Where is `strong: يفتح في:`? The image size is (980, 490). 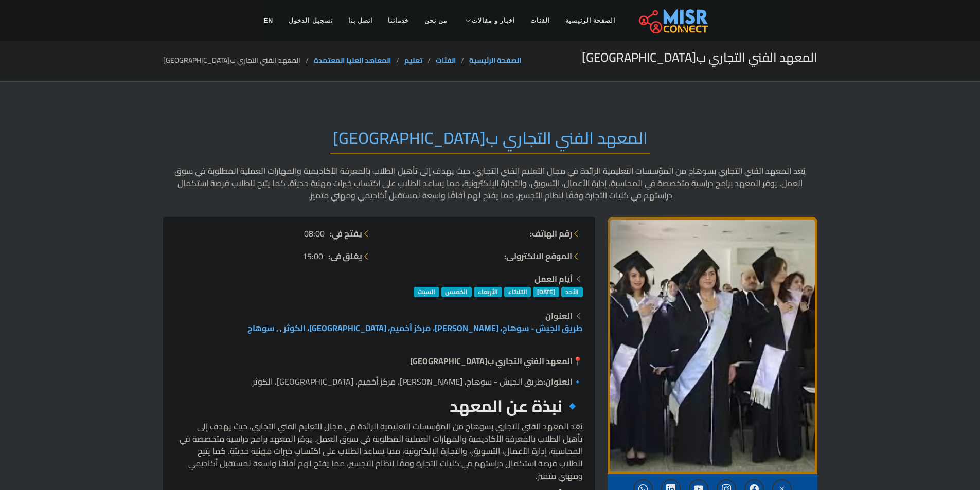
strong: يفتح في: is located at coordinates (346, 233).